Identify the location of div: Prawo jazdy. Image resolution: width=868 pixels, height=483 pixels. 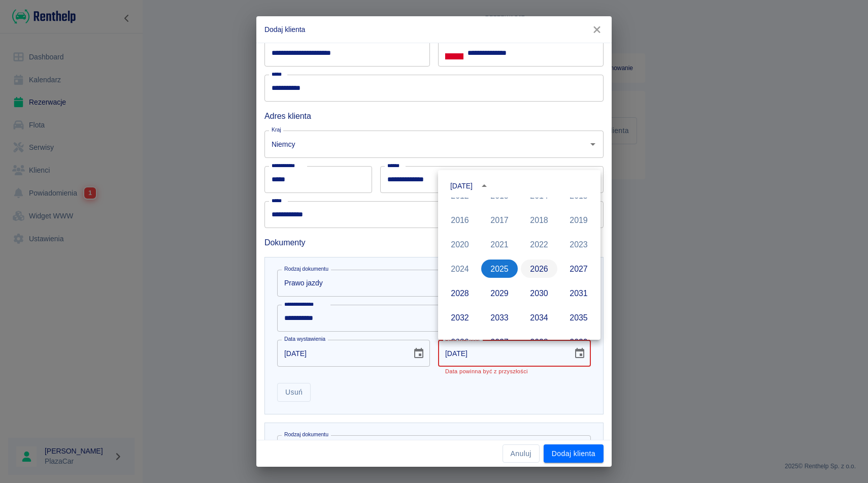
(434, 283).